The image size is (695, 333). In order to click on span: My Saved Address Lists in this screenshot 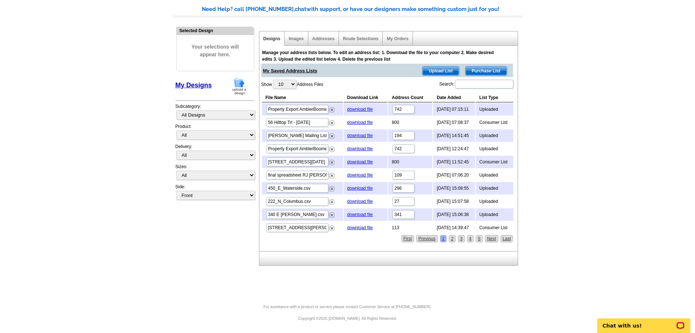, I will do `click(290, 69)`.